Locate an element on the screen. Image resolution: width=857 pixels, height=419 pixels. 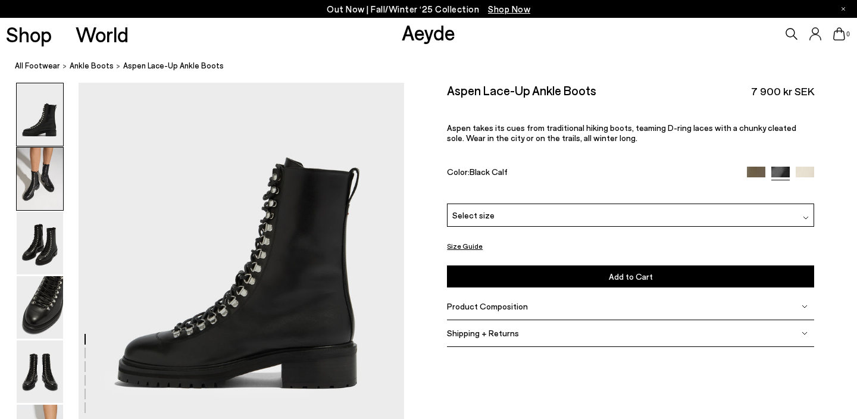
span: Navigate to /collections/new-in is located at coordinates (509, 9).